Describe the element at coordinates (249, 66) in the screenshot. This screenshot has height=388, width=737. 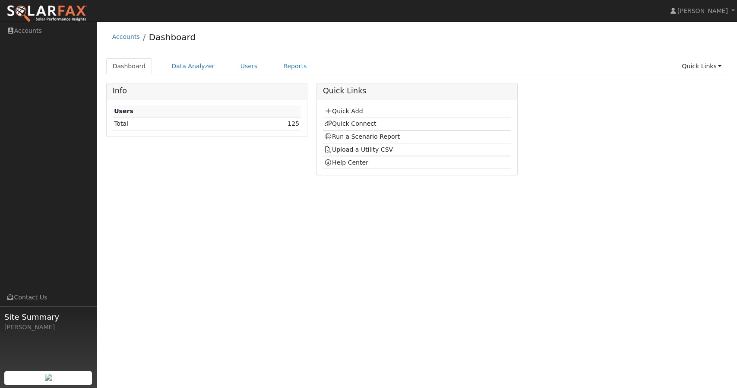
I see `a: Users` at that location.